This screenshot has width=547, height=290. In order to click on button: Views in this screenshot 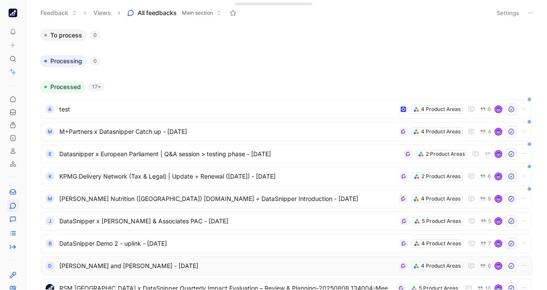, I will do `click(102, 13)`.